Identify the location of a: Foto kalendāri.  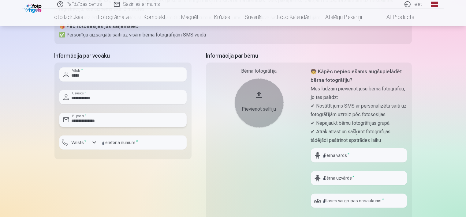
(294, 17).